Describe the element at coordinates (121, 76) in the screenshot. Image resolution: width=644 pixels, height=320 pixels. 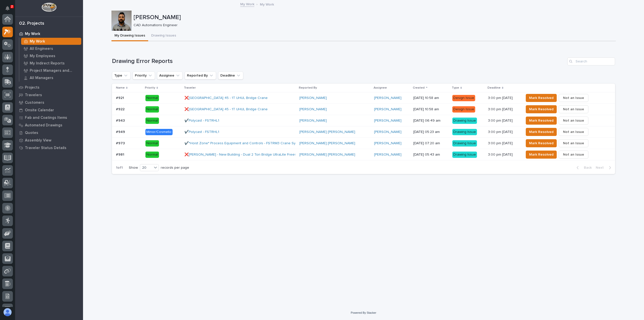
I see `button: Type` at that location.